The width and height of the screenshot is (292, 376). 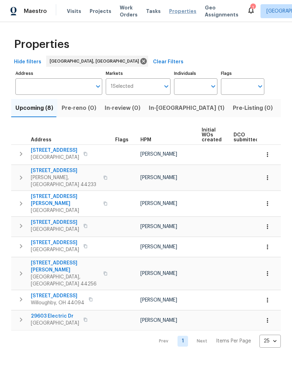 I want to click on label: Individuals, so click(x=196, y=74).